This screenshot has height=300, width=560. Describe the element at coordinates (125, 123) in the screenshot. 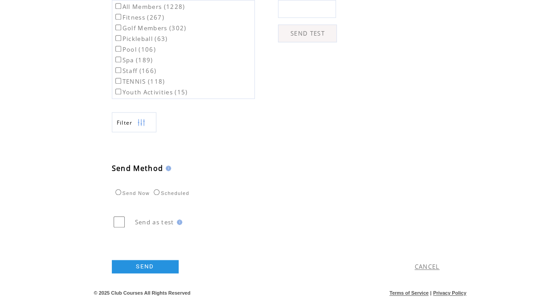

I see `span: Show filters` at that location.